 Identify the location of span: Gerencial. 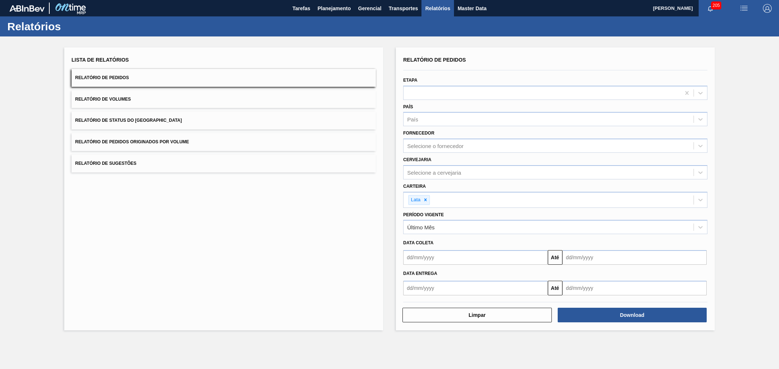
(370, 8).